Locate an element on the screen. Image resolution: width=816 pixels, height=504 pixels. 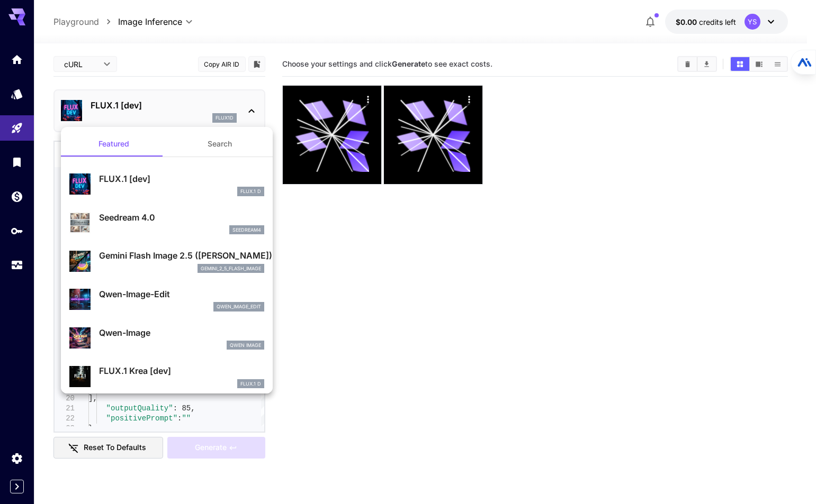
p: gemini_2_5_flash_image is located at coordinates (230, 269).